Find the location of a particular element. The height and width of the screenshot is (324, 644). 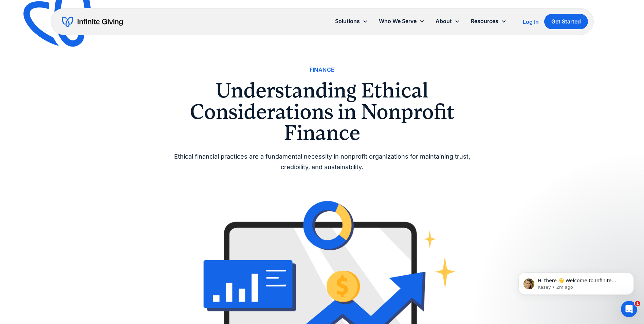

a: home is located at coordinates (93, 22).